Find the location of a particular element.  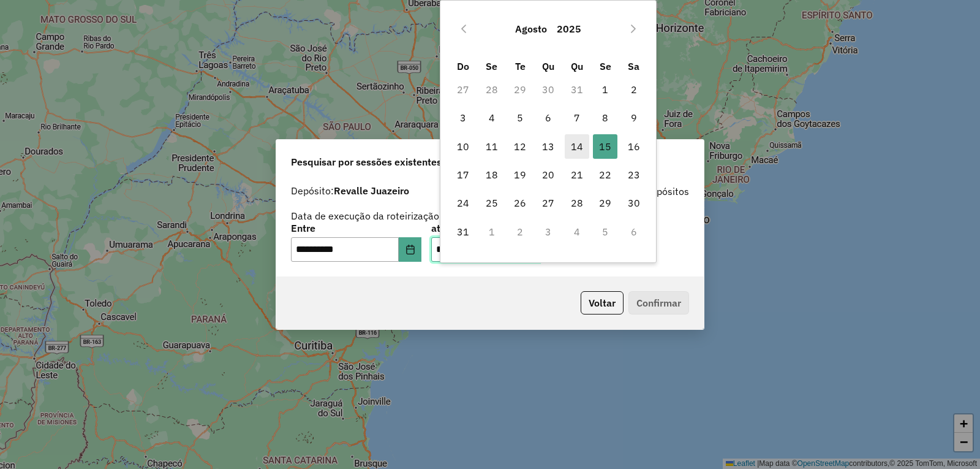

span: 3 is located at coordinates (463, 118).